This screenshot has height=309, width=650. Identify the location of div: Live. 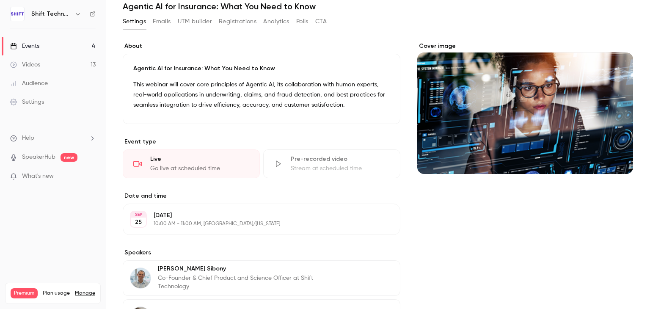
(200, 159).